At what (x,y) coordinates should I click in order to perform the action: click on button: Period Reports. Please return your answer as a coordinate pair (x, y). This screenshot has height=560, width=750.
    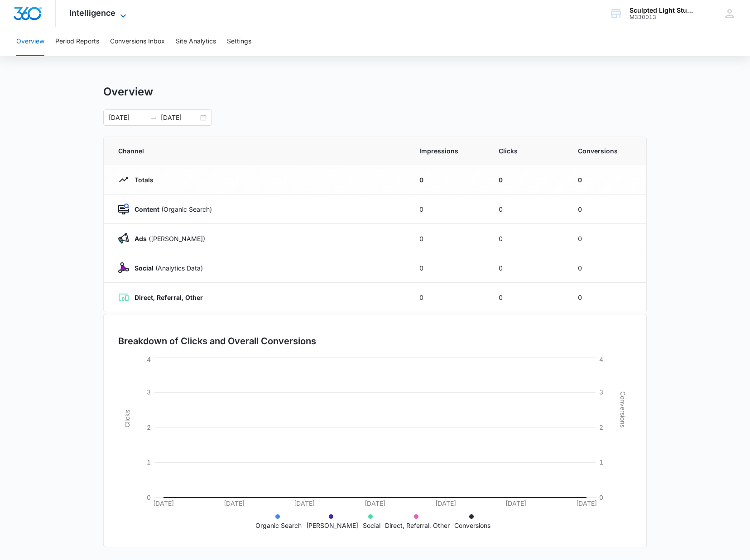
    Looking at the image, I should click on (77, 42).